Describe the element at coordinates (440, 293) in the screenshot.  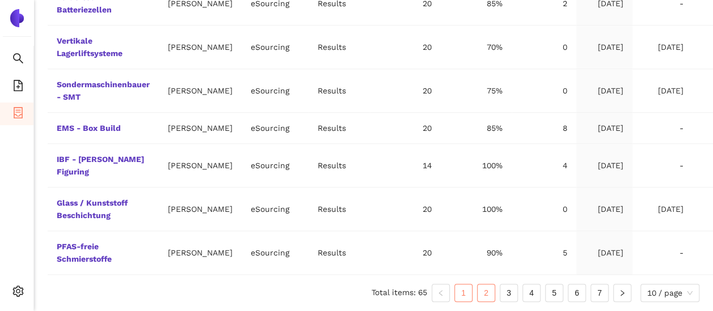
I see `li: Previous Page` at that location.